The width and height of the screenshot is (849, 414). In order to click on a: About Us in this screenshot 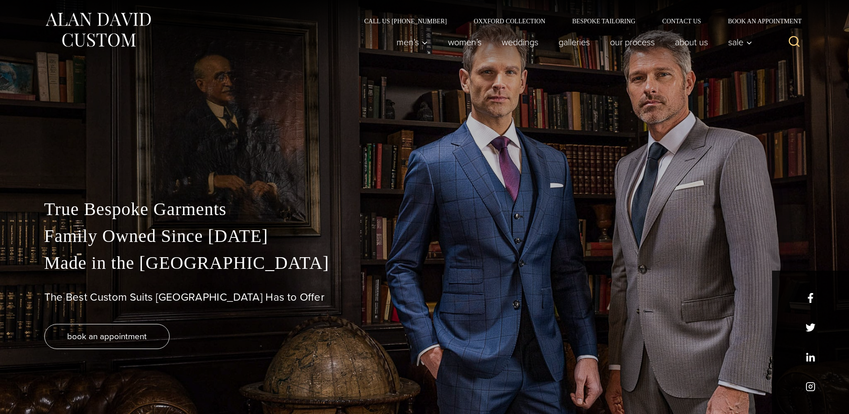, I will do `click(691, 42)`.